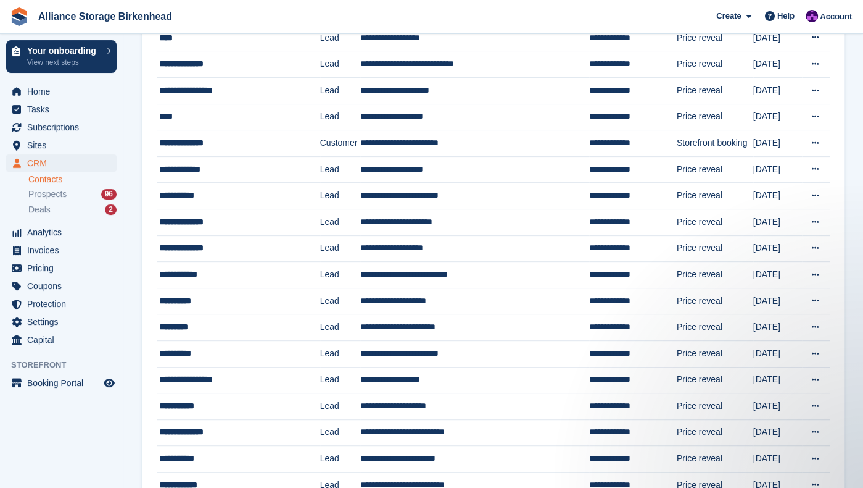 This screenshot has width=863, height=488. Describe the element at coordinates (715, 143) in the screenshot. I see `td: Storefront booking` at that location.